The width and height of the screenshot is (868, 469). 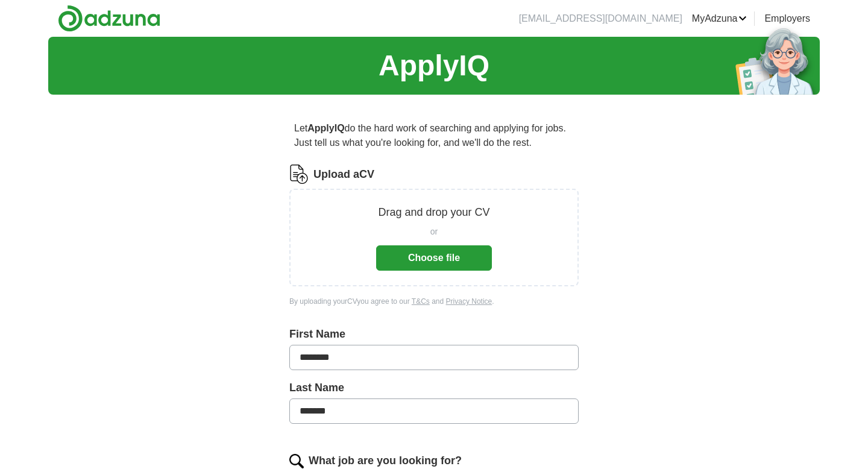 I want to click on div: By uploading your CV you agree to our and ., so click(x=434, y=301).